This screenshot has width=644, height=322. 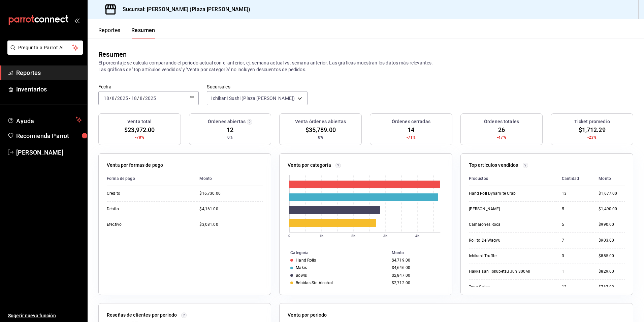 I want to click on label: Fecha, so click(x=148, y=87).